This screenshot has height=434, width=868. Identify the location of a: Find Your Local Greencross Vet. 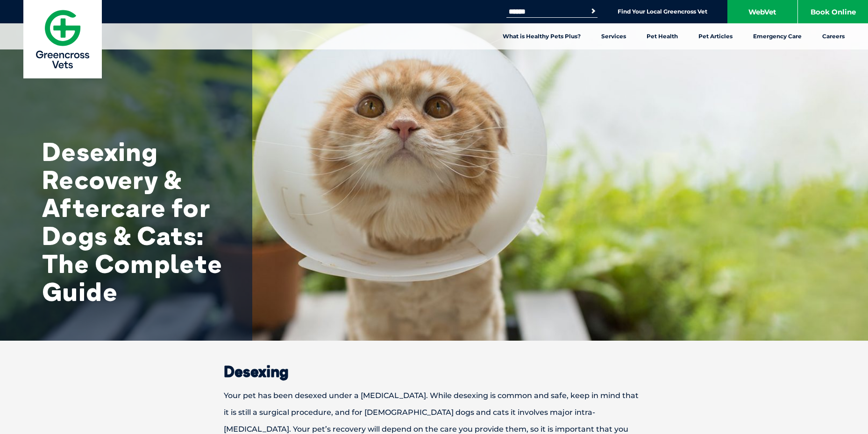
(662, 12).